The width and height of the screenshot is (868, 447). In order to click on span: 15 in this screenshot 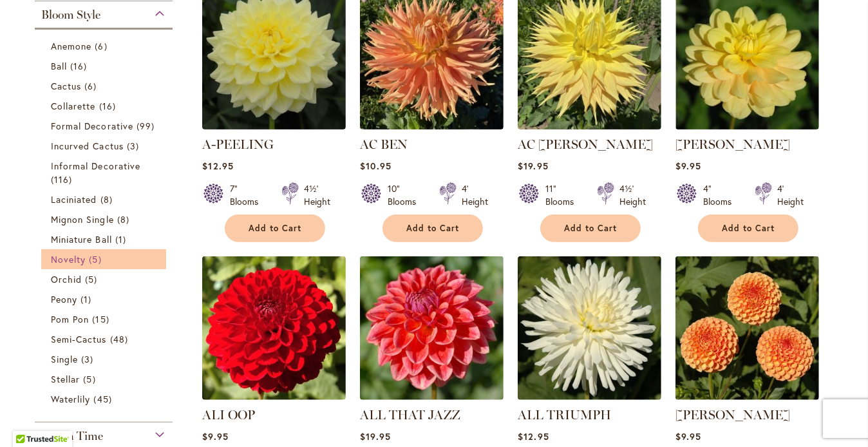, I will do `click(102, 319)`.